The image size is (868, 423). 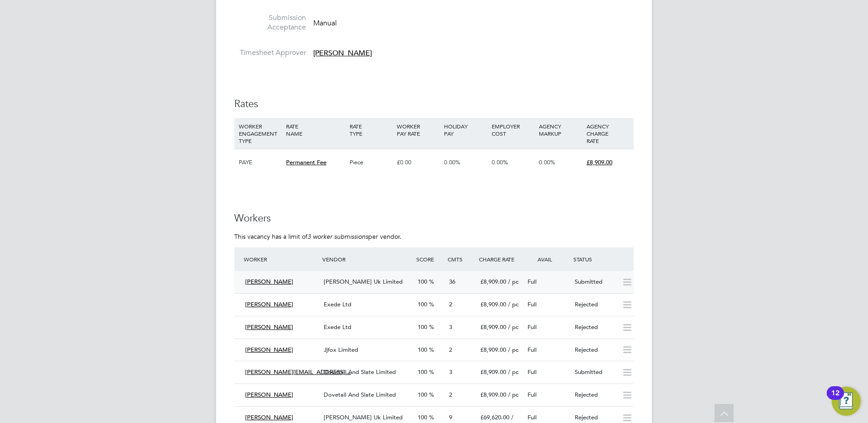 What do you see at coordinates (315, 130) in the screenshot?
I see `div: RATE NAME` at bounding box center [315, 130].